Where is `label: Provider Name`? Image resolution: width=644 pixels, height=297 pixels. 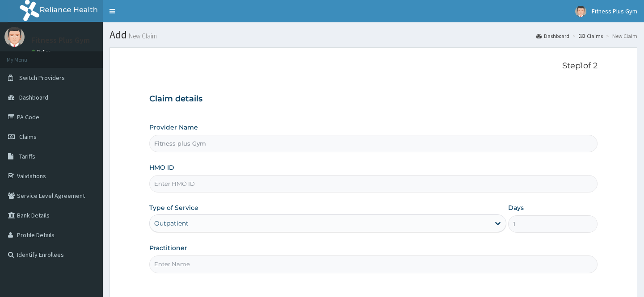
label: Provider Name is located at coordinates (173, 127).